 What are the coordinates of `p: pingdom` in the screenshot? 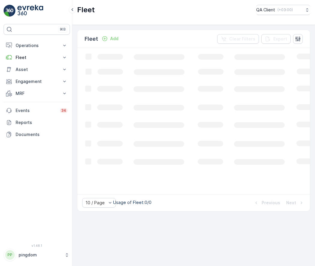 It's located at (40, 255).